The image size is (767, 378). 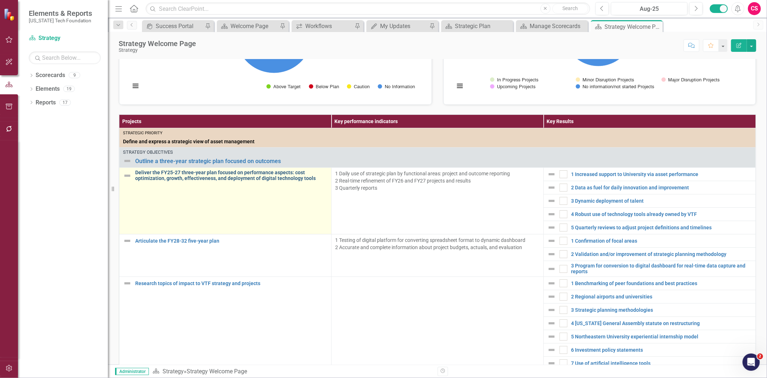 I want to click on button: Show No information/not started Projects, so click(x=615, y=87).